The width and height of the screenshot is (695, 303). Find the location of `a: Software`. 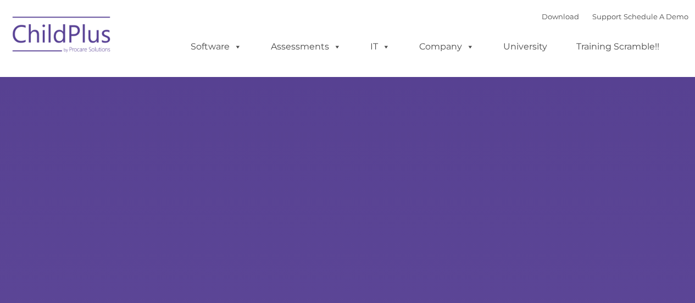

a: Software is located at coordinates (216, 47).